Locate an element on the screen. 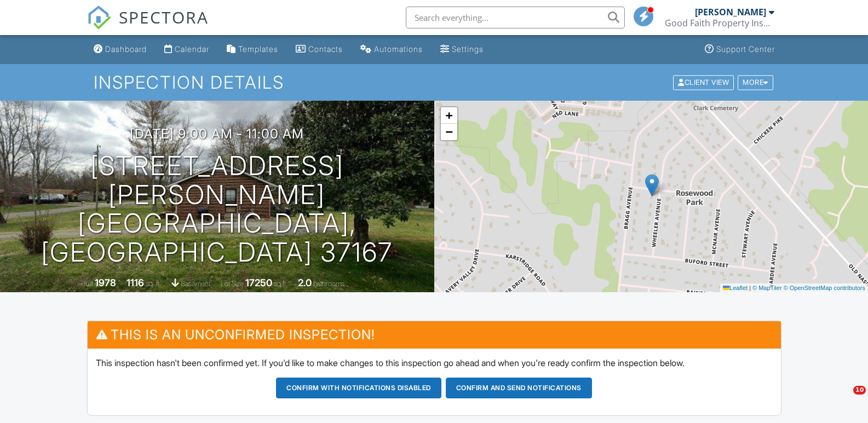  span: sq.ft. is located at coordinates (281, 283).